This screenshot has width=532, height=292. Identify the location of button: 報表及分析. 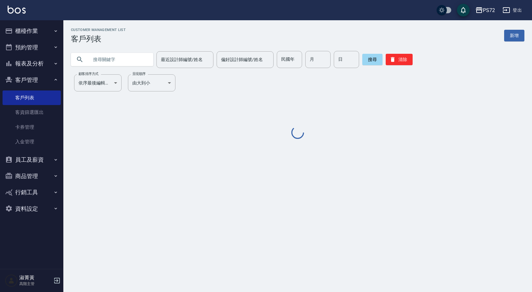
(32, 64).